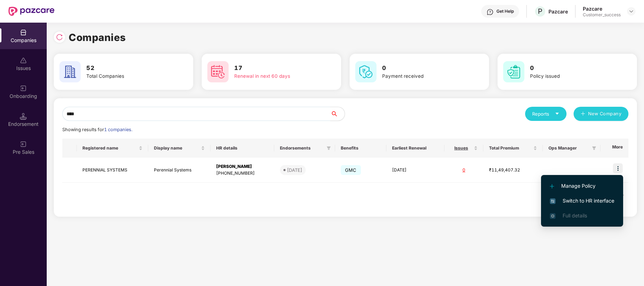 The height and width of the screenshot is (286, 644). Describe the element at coordinates (424, 76) in the screenshot. I see `div: Payment received` at that location.